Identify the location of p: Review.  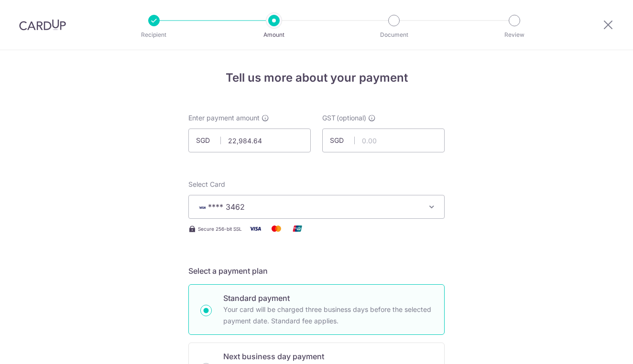
(514, 35).